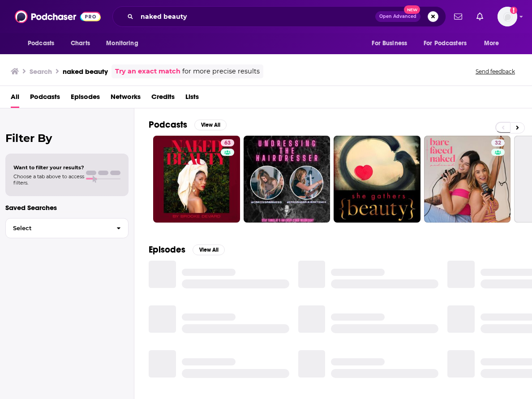 This screenshot has width=532, height=399. Describe the element at coordinates (41, 71) in the screenshot. I see `h3: Search` at that location.